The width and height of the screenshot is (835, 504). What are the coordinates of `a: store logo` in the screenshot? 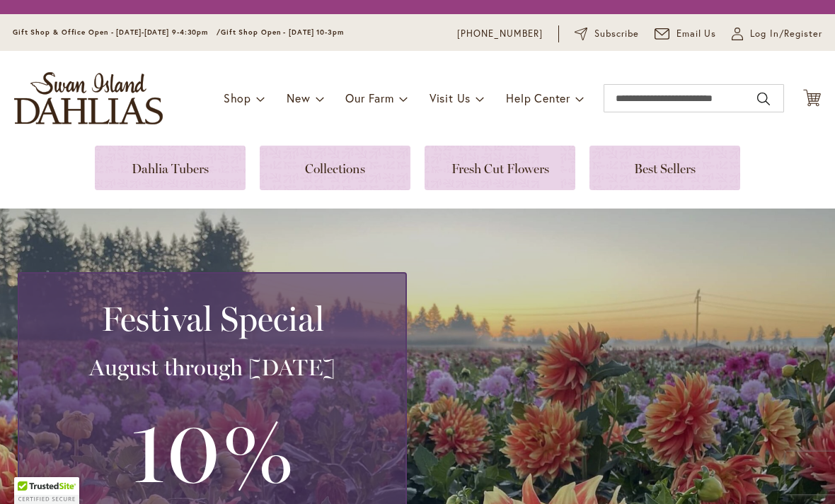 It's located at (88, 98).